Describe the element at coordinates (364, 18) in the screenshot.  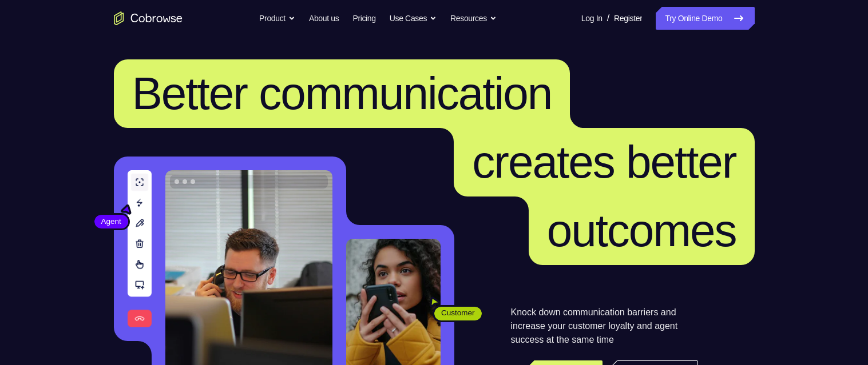
I see `a: Pricing` at that location.